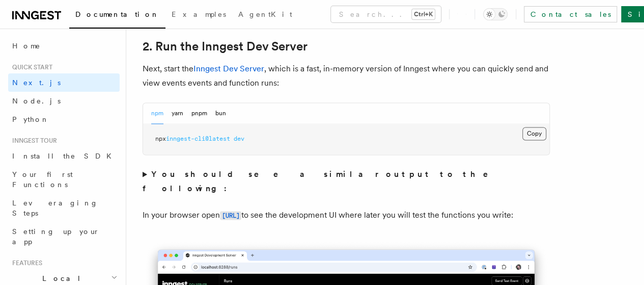 This screenshot has width=644, height=285. What do you see at coordinates (199, 113) in the screenshot?
I see `button: pnpm` at bounding box center [199, 113].